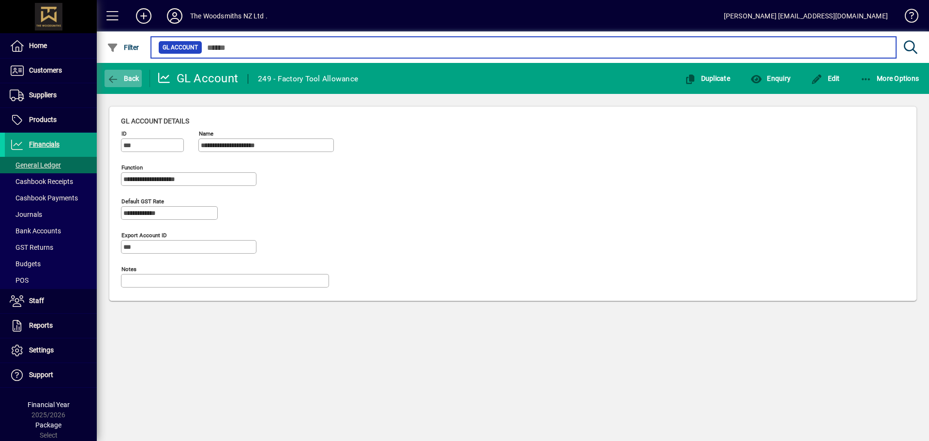 This screenshot has width=929, height=441. What do you see at coordinates (19, 280) in the screenshot?
I see `span: POS` at bounding box center [19, 280].